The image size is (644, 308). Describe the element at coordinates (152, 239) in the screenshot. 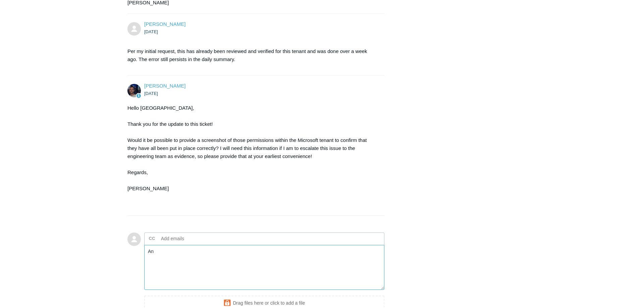

I see `label: CC` at that location.